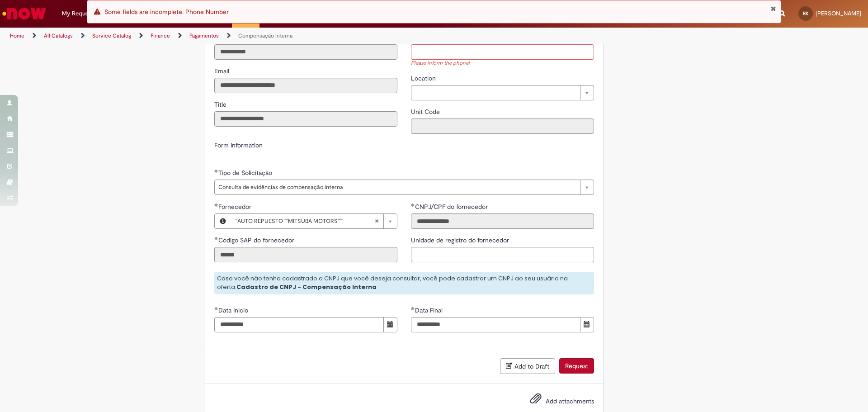 The width and height of the screenshot is (868, 412). What do you see at coordinates (390, 324) in the screenshot?
I see `button: Show Calendar for Data Inicio` at bounding box center [390, 324].